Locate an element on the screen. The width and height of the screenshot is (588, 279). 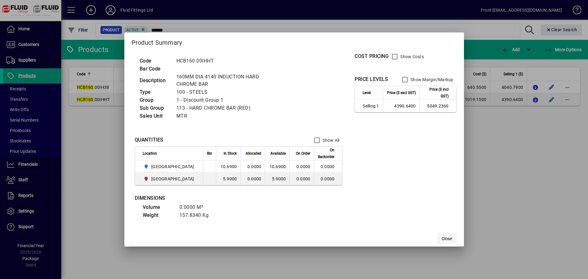
td: Weight is located at coordinates (158, 215).